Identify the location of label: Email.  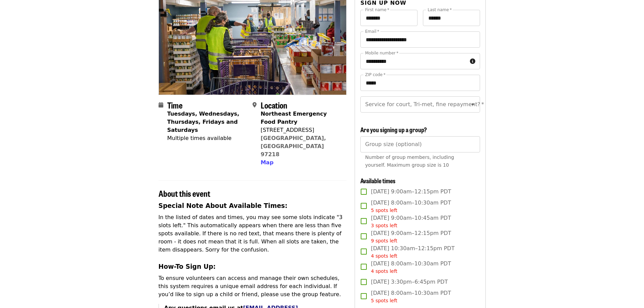
(372, 32).